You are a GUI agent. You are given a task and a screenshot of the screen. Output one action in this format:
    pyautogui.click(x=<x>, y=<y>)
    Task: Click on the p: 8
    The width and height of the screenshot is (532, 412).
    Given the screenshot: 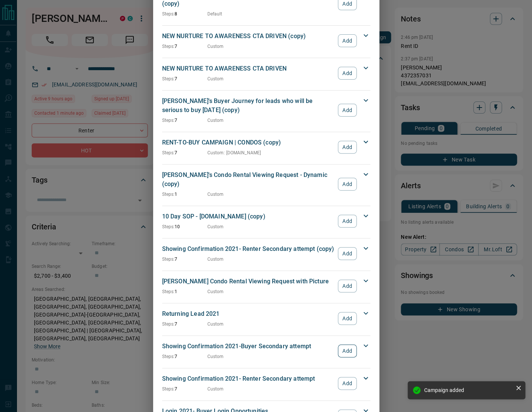 What is the action you would take?
    pyautogui.click(x=185, y=14)
    